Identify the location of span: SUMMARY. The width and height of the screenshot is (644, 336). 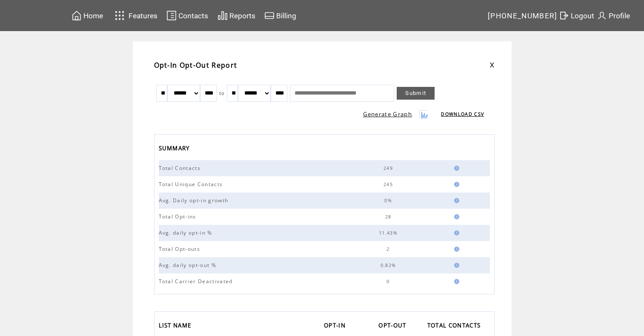
(175, 149).